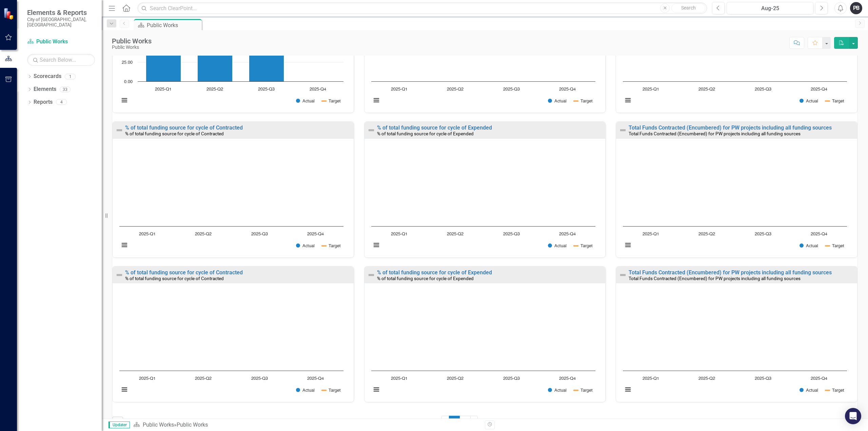 This screenshot has width=868, height=431. What do you see at coordinates (183, 127) in the screenshot?
I see `a: % of total funding source for cycle of Contracted` at bounding box center [183, 127].